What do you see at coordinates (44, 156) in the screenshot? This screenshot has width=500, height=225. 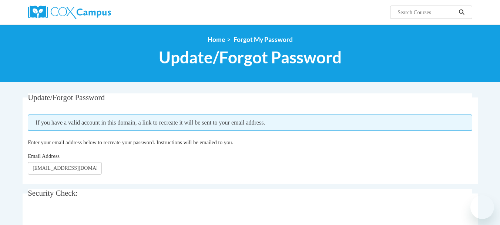 I see `span: Email Address` at bounding box center [44, 156].